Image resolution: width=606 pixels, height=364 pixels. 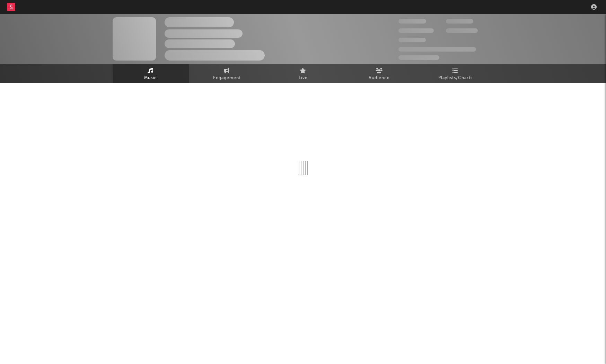 What do you see at coordinates (456, 74) in the screenshot?
I see `a: Playlists/Charts` at bounding box center [456, 74].